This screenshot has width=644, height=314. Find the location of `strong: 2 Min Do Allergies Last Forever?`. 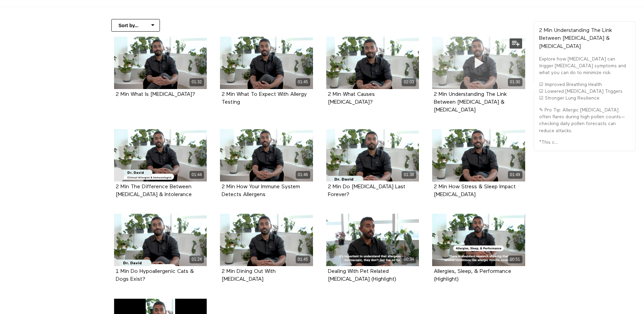

strong: 2 Min Do Allergies Last Forever? is located at coordinates (367, 191).